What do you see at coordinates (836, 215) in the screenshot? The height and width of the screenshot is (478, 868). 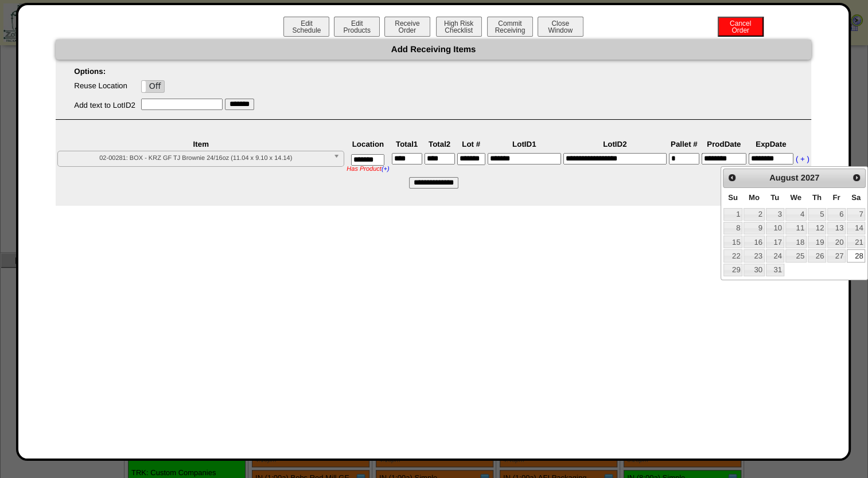 I see `a: 6` at bounding box center [836, 215].